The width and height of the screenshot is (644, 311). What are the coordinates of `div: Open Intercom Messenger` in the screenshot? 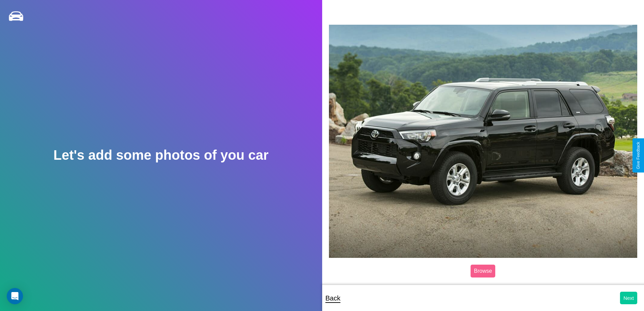 It's located at (15, 296).